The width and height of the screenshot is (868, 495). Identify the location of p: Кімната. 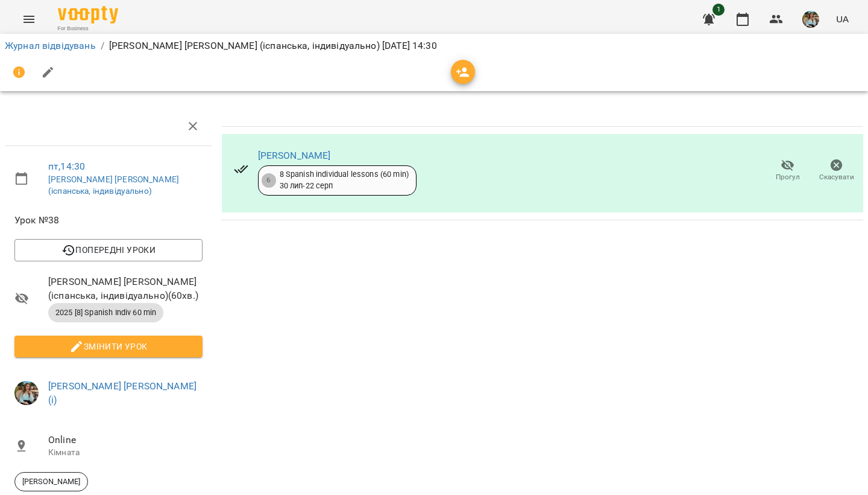
(125, 452).